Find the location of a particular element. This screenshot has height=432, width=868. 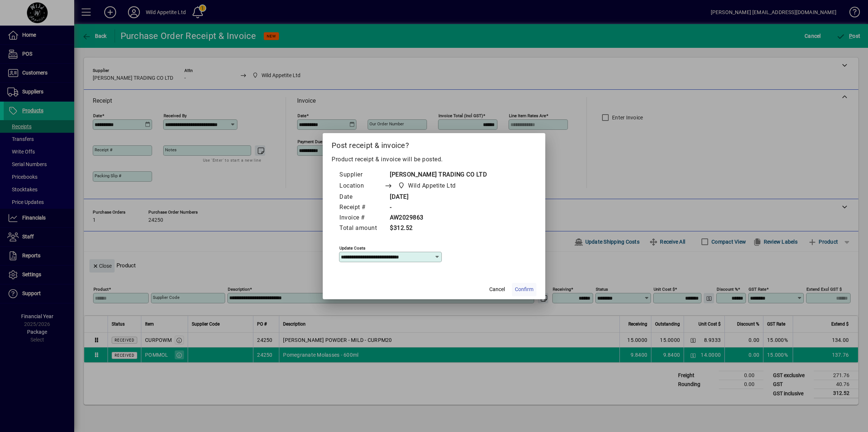

td: Receipt # is located at coordinates (361, 208).